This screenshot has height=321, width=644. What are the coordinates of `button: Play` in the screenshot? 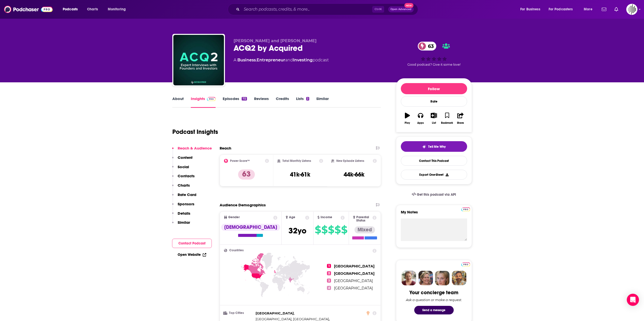 It's located at (407, 119).